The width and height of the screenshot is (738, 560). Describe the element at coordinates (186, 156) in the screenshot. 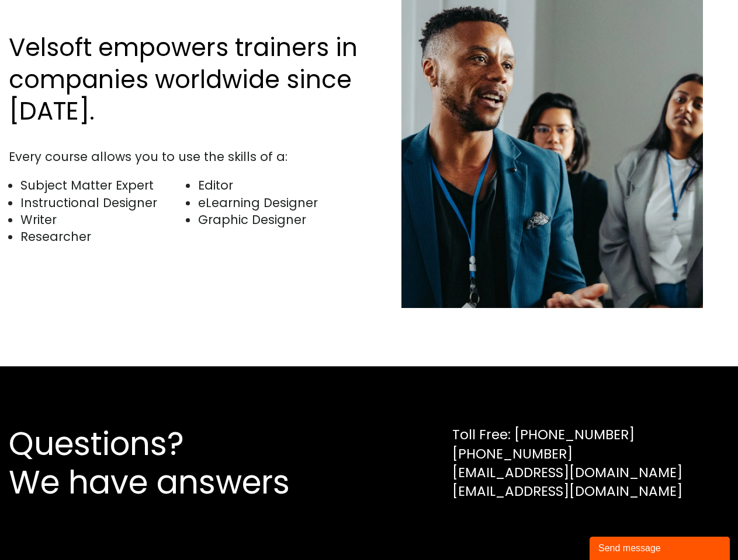

I see `div: Every course allows you to use the skills of a:` at that location.